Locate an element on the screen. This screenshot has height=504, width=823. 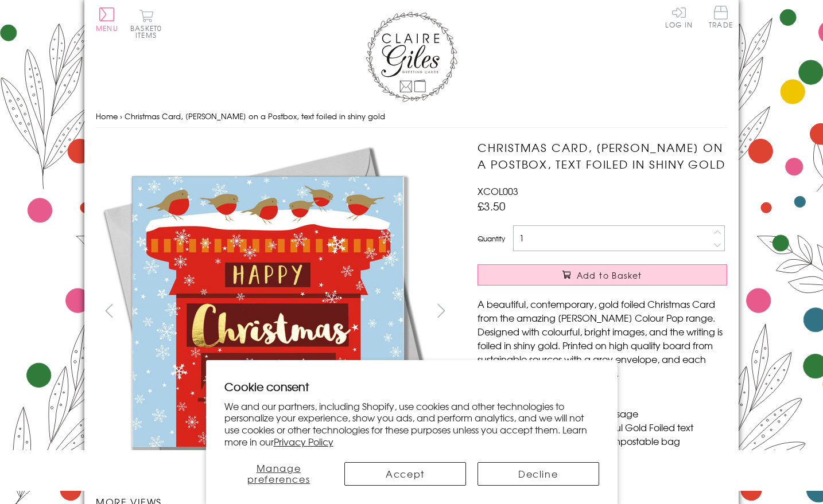
button: Add to Basket is located at coordinates (602, 275).